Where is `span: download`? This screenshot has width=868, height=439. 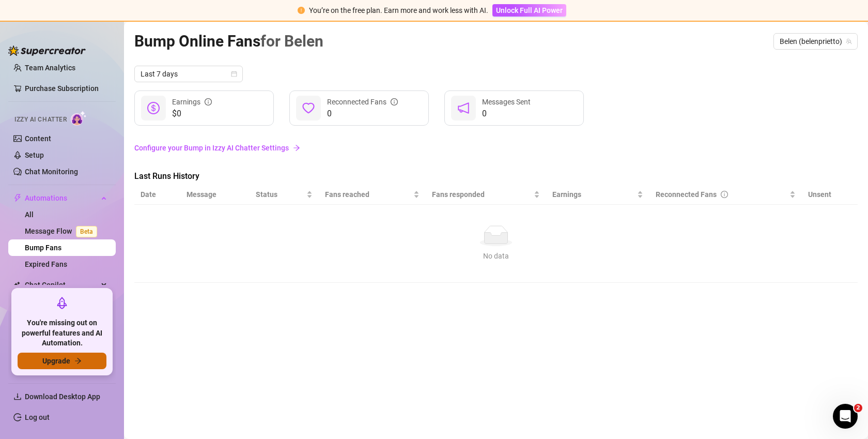
span: download is located at coordinates (18, 397).